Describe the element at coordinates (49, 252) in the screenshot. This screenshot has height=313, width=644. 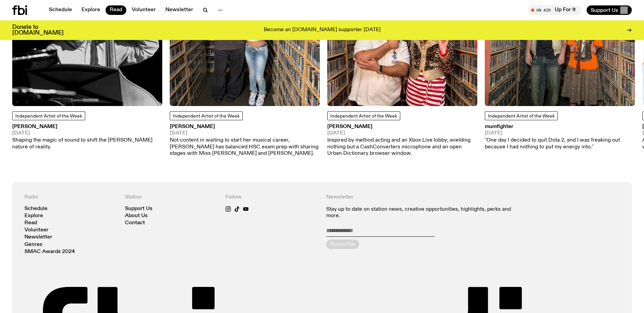
I see `a: SMAC Awards 2024` at that location.